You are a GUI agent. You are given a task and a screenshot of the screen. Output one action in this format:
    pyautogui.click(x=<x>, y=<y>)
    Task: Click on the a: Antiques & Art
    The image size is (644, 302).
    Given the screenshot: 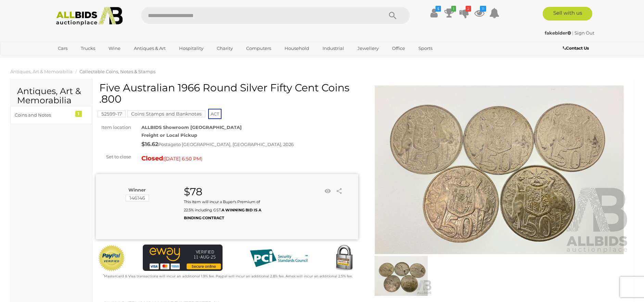 What is the action you would take?
    pyautogui.click(x=150, y=48)
    